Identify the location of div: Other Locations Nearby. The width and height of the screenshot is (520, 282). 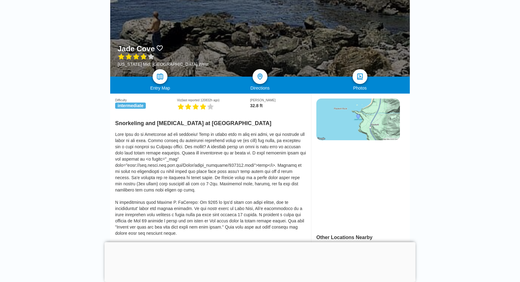
(363, 238).